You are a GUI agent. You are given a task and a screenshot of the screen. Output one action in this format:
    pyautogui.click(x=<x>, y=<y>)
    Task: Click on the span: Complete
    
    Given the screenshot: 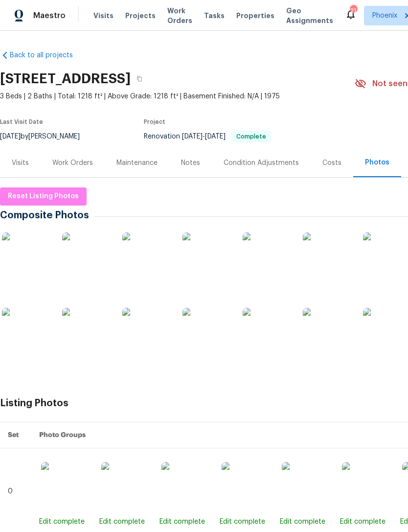 What is the action you would take?
    pyautogui.click(x=251, y=137)
    